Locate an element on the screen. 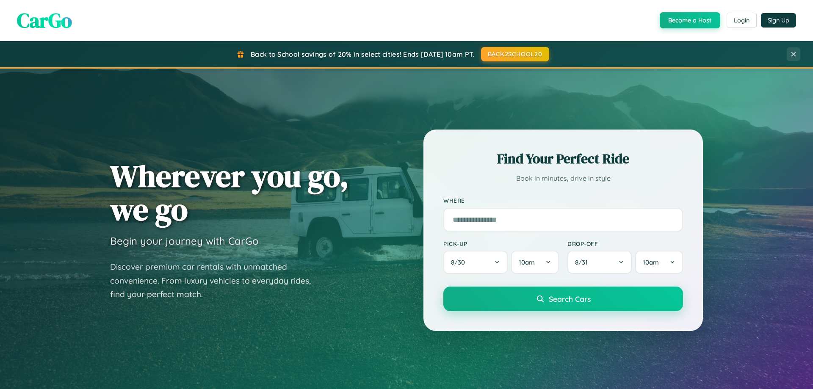  button: 8/31 is located at coordinates (600, 262).